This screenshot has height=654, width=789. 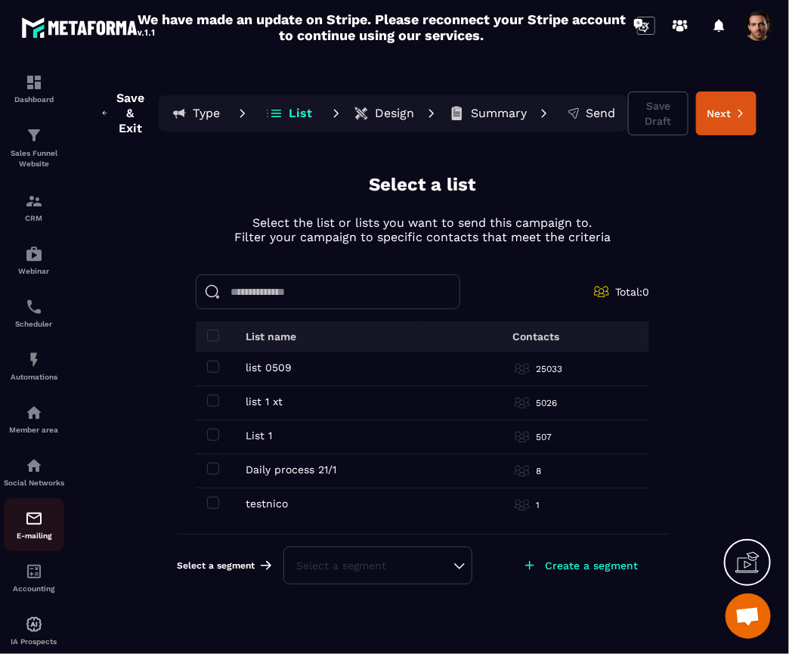 What do you see at coordinates (749, 616) in the screenshot?
I see `div: Open chat` at bounding box center [749, 616].